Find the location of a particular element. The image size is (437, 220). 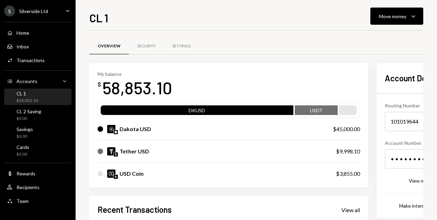

div: Team is located at coordinates (22, 201).